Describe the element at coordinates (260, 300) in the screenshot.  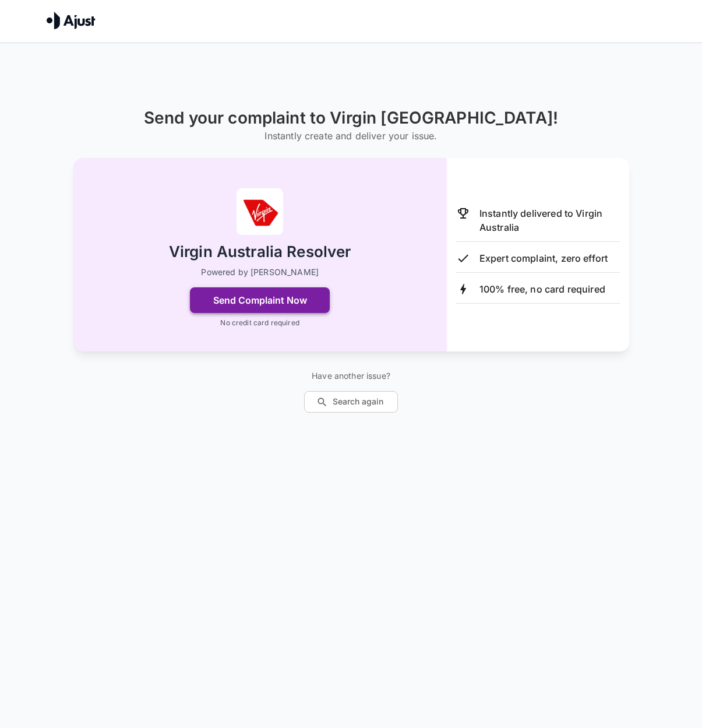
I see `button: Send Complaint Now` at that location.